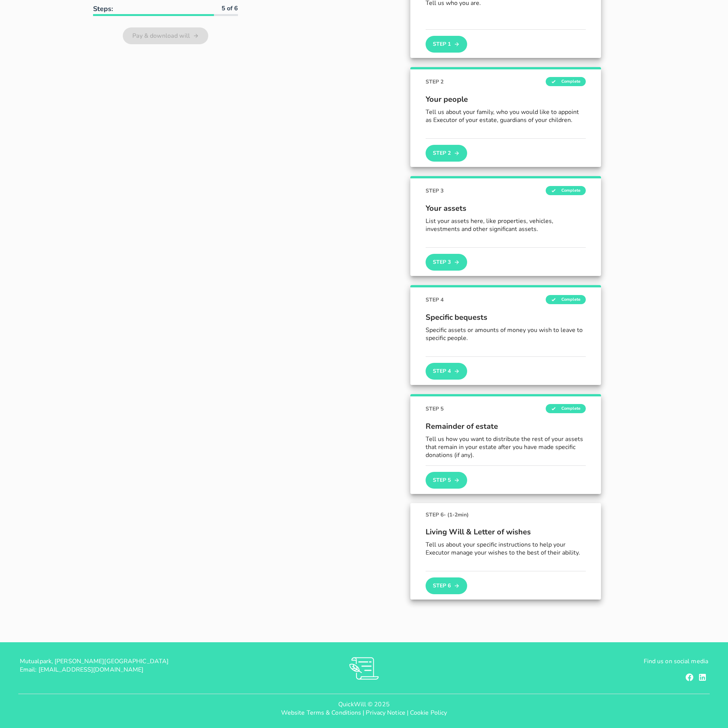 The image size is (728, 728). What do you see at coordinates (434, 409) in the screenshot?
I see `span: STEP 5` at bounding box center [434, 409].